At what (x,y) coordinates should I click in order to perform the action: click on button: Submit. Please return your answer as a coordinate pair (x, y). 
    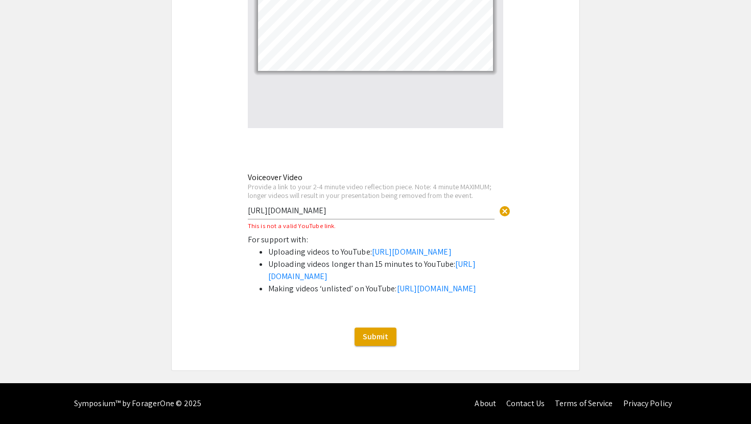
    Looking at the image, I should click on (375, 337).